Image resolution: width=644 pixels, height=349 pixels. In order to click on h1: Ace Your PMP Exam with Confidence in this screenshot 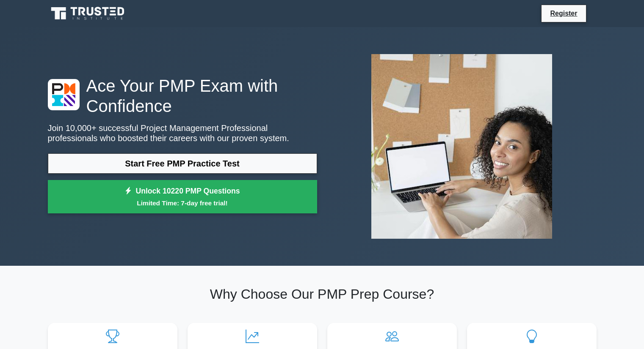, I will do `click(183, 96)`.